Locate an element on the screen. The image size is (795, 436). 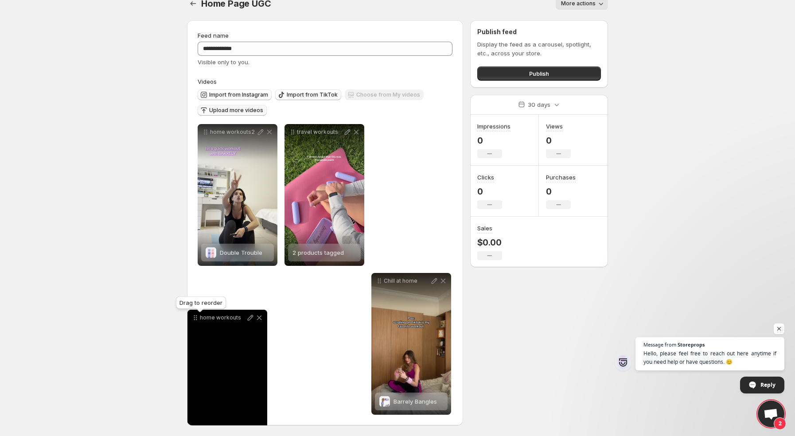
span: Double Trouble is located at coordinates (241, 252).